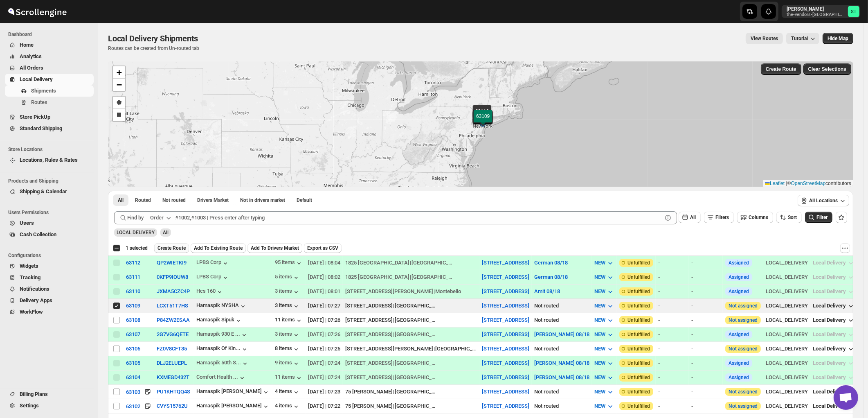 The height and width of the screenshot is (418, 868). Describe the element at coordinates (719, 218) in the screenshot. I see `button: Filters` at that location.